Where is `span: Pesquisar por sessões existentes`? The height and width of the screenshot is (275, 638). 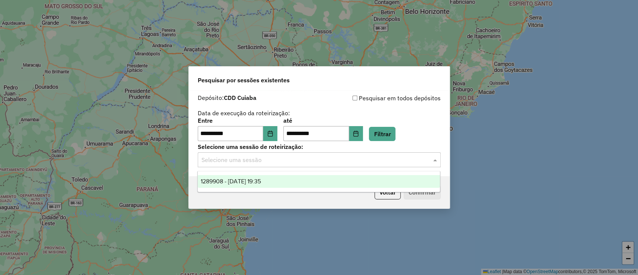
span: Pesquisar por sessões existentes is located at coordinates (244, 80).